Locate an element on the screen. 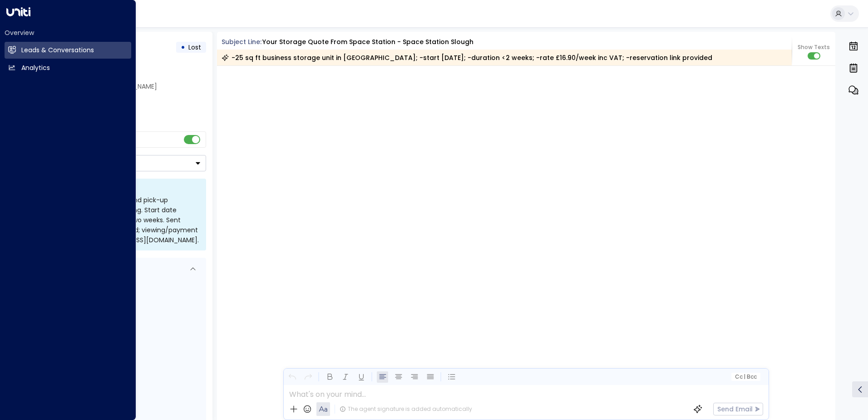 The height and width of the screenshot is (420, 868). span: Show Texts is located at coordinates (814, 47).